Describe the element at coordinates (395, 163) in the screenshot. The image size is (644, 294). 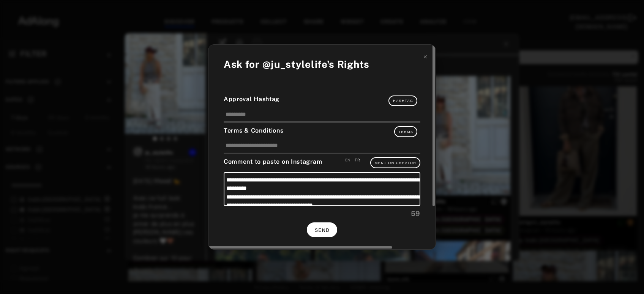
I see `span: Mention Creator` at that location.